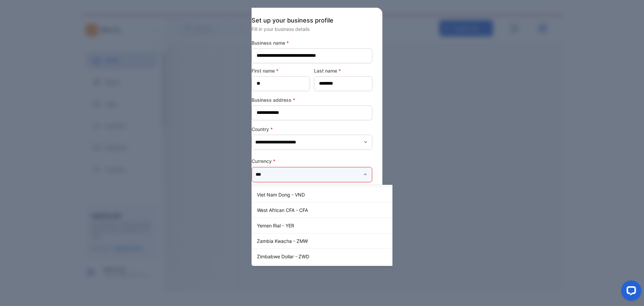  Describe the element at coordinates (312, 20) in the screenshot. I see `p: Set up your business profile` at that location.